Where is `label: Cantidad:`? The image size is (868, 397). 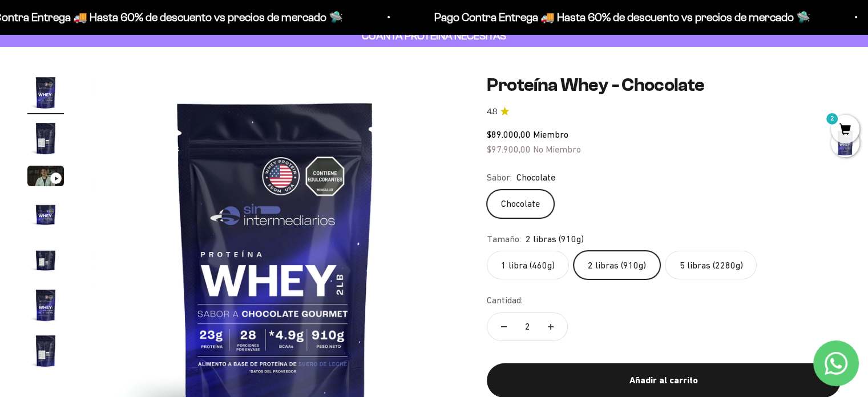
label: Cantidad: is located at coordinates (505, 300).